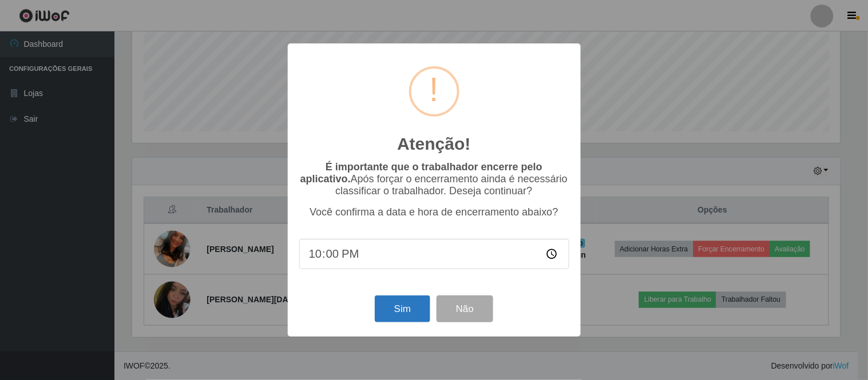  What do you see at coordinates (434, 179) in the screenshot?
I see `p: Após forçar o encerramento ainda é necessário classificar o trabalhador. Deseja continuar?` at bounding box center [434, 179].